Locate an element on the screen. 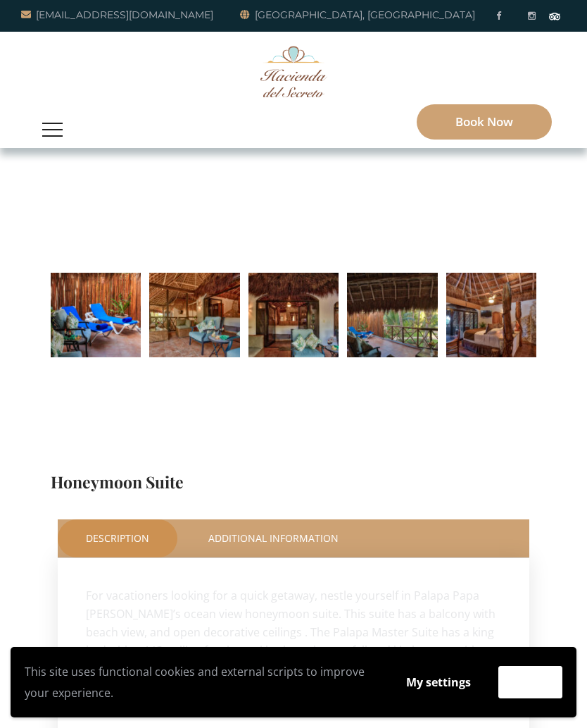 This screenshot has height=728, width=587. img: IMG_1315-150x150.jpg is located at coordinates (194, 318).